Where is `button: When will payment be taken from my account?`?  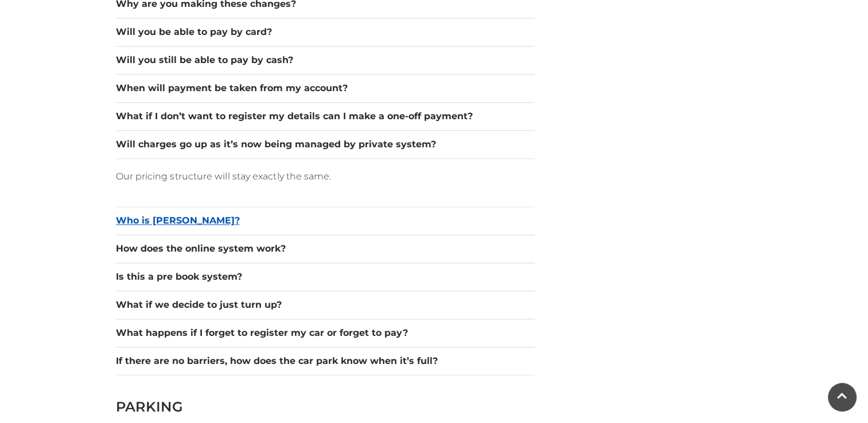 button: When will payment be taken from my account? is located at coordinates (325, 88).